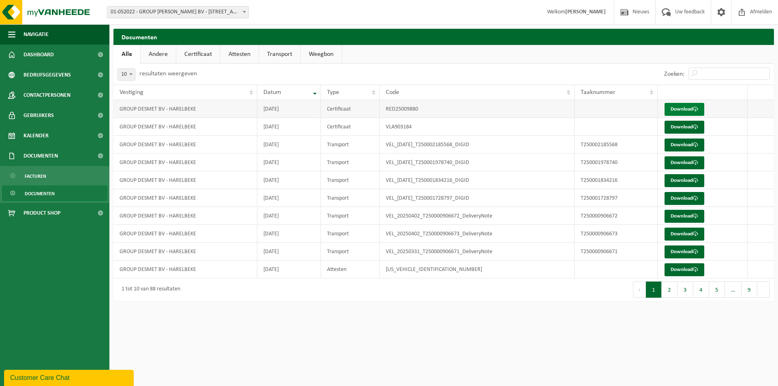  I want to click on span: Facturen, so click(35, 176).